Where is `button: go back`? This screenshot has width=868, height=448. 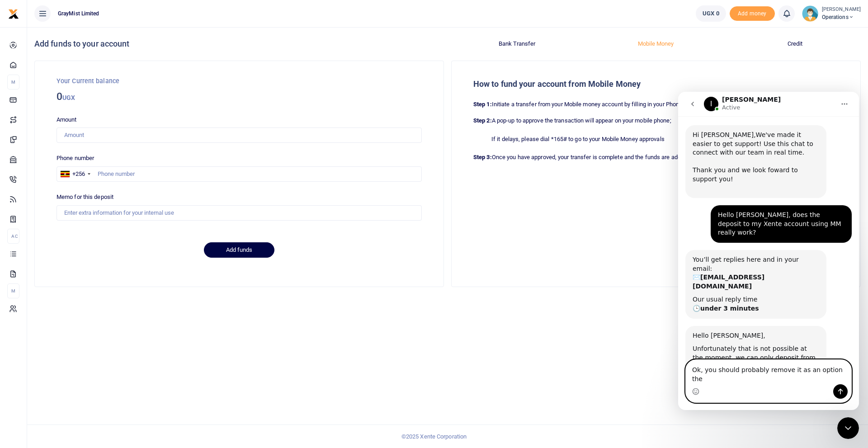
button: go back is located at coordinates (15, 12).